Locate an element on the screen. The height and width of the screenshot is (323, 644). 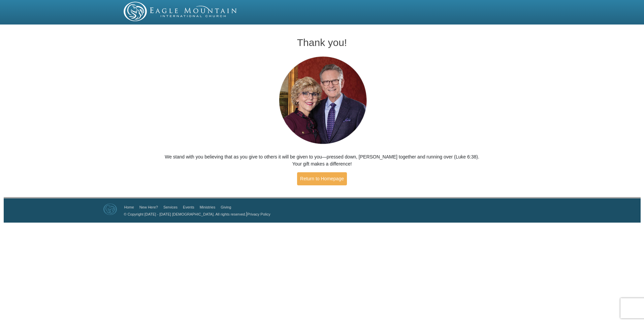
a: Events is located at coordinates (189, 208).